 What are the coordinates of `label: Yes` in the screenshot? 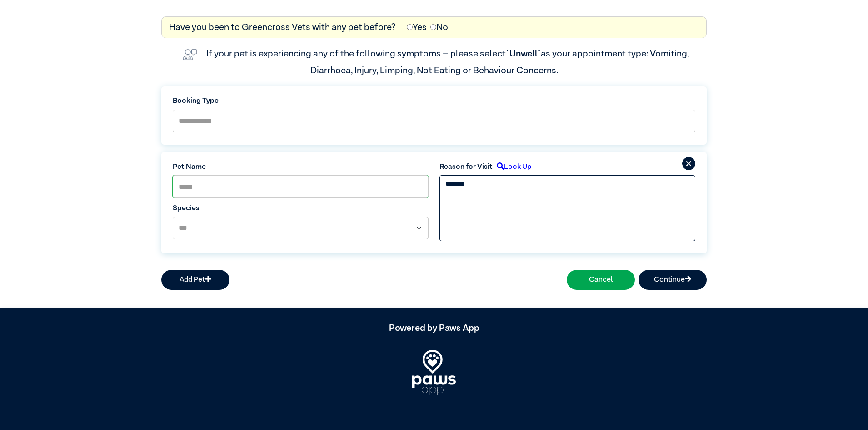 It's located at (417, 27).